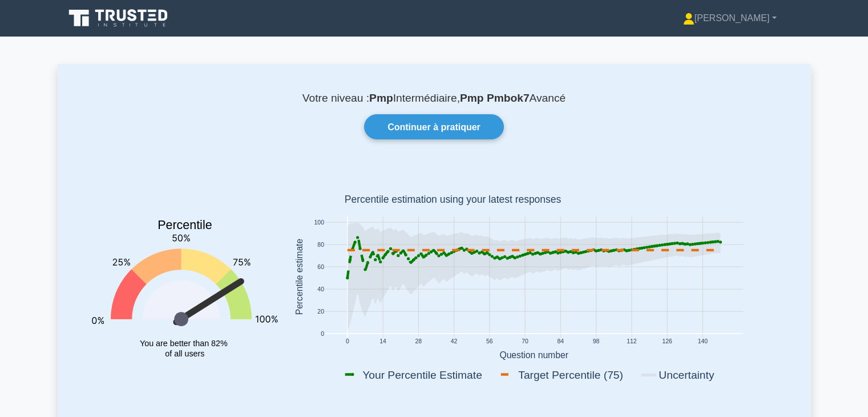  I want to click on text: 70, so click(525, 341).